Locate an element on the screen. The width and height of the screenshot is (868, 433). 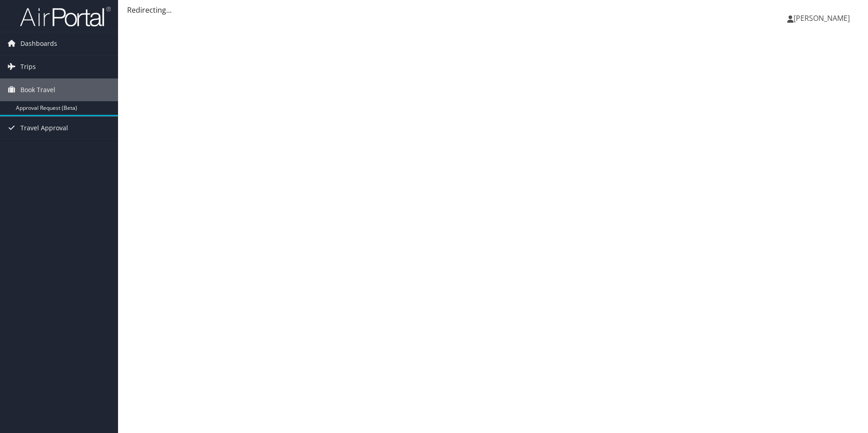
span: Book Travel is located at coordinates (38, 90).